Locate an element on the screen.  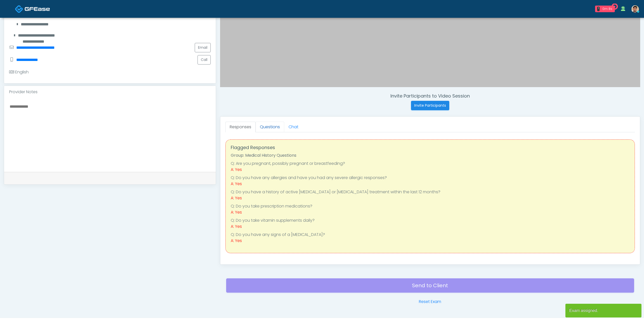
h4: Standard Responses is located at coordinates (430, 261).